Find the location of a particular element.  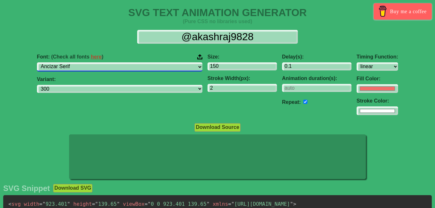

span: width is located at coordinates (32, 204).